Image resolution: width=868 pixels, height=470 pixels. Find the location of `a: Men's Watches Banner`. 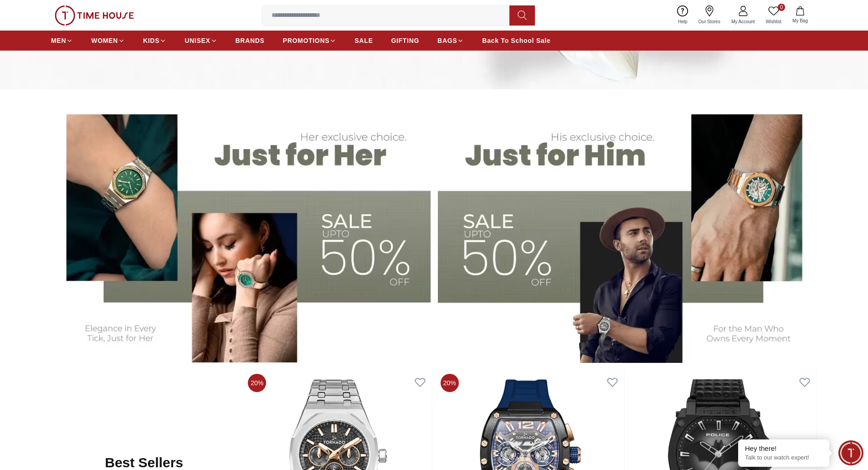

a: Men's Watches Banner is located at coordinates (627, 230).